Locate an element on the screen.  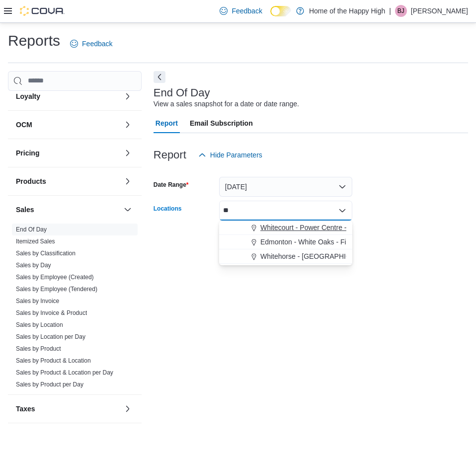
button: Whitecourt - Power Centre - Fire & Flower is located at coordinates (286, 227).